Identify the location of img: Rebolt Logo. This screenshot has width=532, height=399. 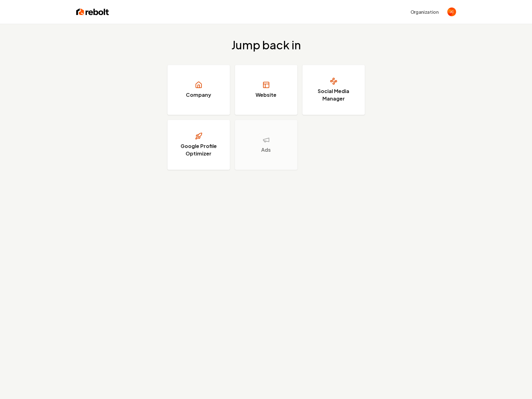
(92, 12).